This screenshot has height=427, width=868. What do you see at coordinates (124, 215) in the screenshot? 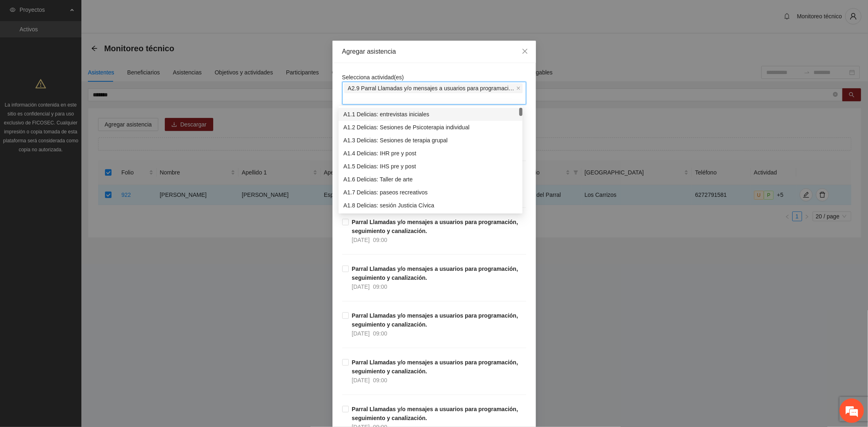
I see `em: Volver a enviar` at bounding box center [124, 215].